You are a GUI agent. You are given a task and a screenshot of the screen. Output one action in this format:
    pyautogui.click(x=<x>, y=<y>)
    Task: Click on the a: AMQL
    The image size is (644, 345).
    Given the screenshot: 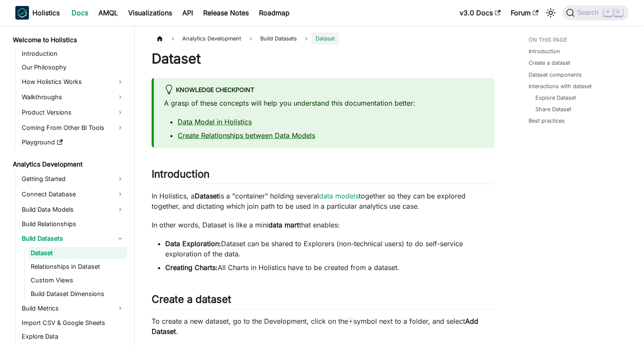 What is the action you would take?
    pyautogui.click(x=108, y=13)
    